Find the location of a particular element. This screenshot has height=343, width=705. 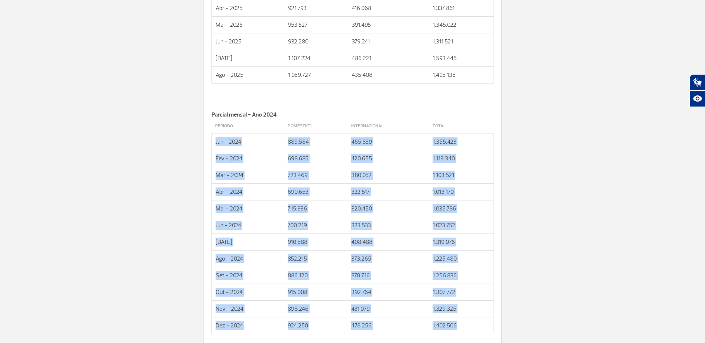

td: 1.035.786 is located at coordinates (461, 208).